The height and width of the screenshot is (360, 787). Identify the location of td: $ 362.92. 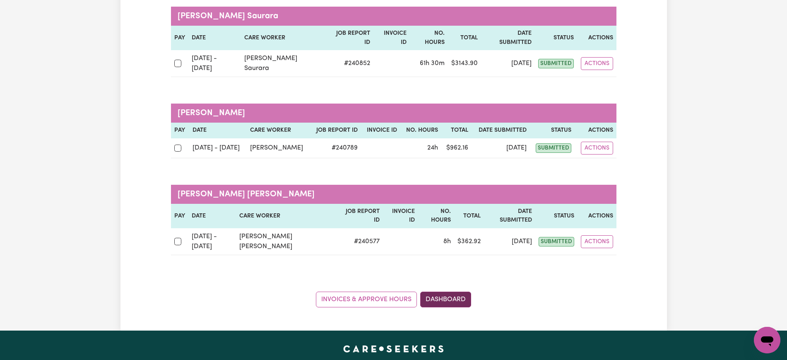
(469, 241).